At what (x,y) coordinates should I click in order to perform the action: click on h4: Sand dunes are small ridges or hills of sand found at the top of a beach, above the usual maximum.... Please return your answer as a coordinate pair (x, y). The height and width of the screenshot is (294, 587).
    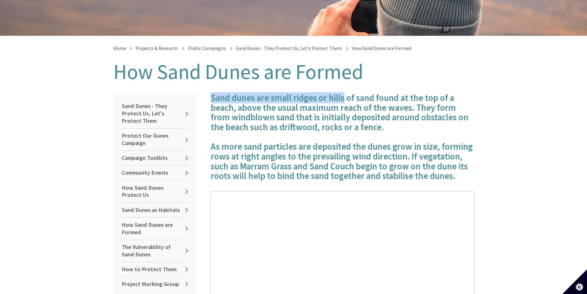
    Looking at the image, I should click on (342, 137).